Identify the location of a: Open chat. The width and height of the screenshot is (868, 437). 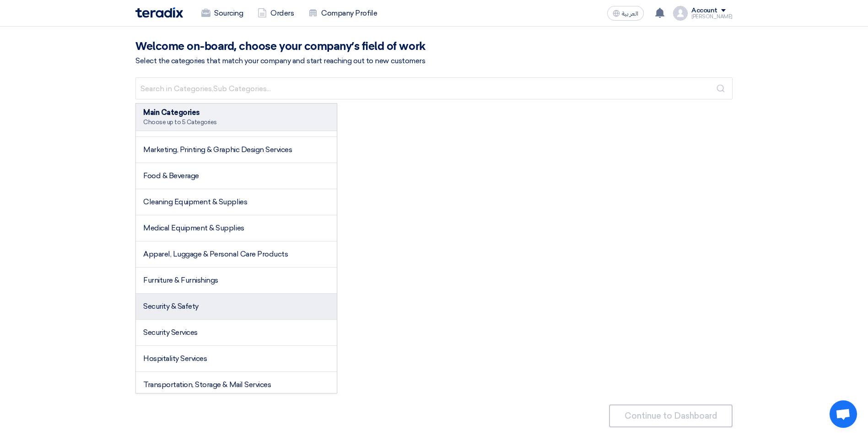
(844, 414).